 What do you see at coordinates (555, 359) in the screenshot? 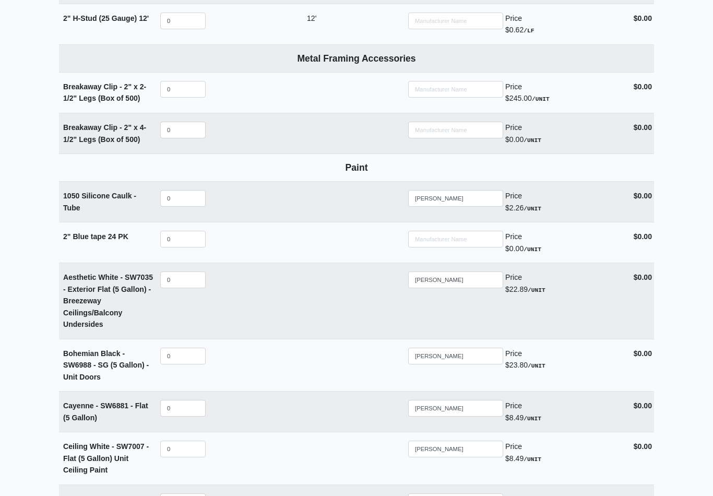
I see `div: $23.80` at bounding box center [555, 359].